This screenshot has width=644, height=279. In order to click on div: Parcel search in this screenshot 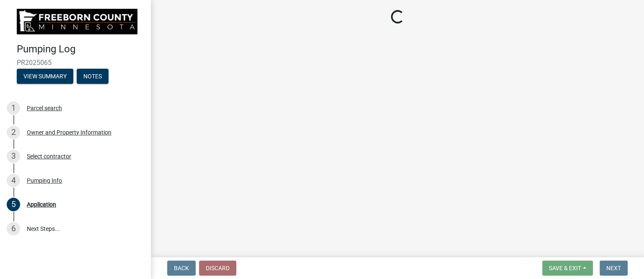, I will do `click(44, 108)`.